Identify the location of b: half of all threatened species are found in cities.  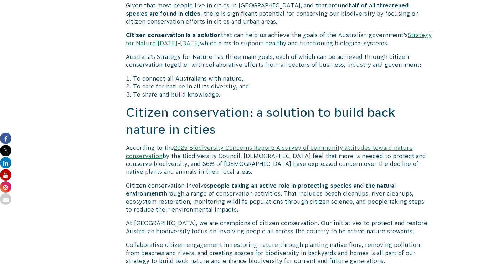
(267, 9).